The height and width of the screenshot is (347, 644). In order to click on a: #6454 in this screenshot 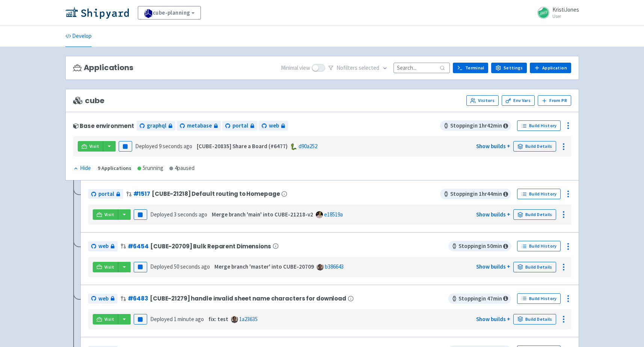, I will do `click(138, 246)`.